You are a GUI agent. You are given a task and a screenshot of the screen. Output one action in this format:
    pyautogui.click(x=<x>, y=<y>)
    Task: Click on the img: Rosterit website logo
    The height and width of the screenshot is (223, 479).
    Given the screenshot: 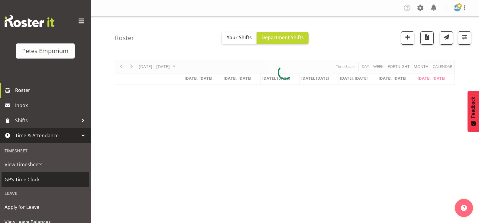 What is the action you would take?
    pyautogui.click(x=29, y=21)
    